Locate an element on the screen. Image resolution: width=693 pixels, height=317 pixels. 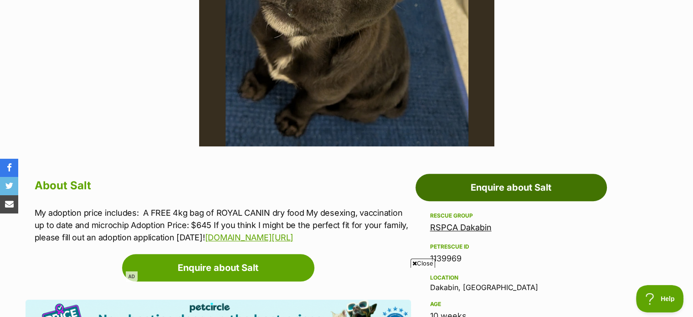
span: Close is located at coordinates (423, 263).